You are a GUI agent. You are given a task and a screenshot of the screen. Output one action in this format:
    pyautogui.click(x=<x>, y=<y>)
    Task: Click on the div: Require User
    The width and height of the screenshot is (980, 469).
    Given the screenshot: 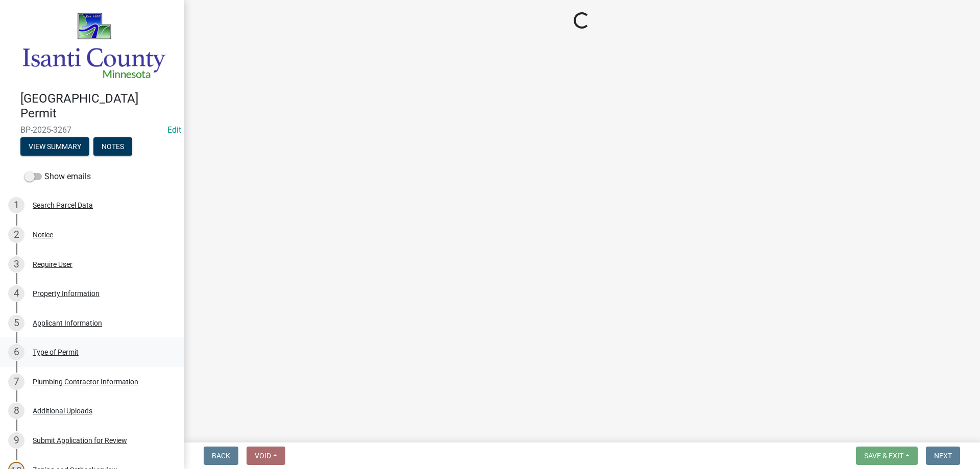 What is the action you would take?
    pyautogui.click(x=52, y=264)
    